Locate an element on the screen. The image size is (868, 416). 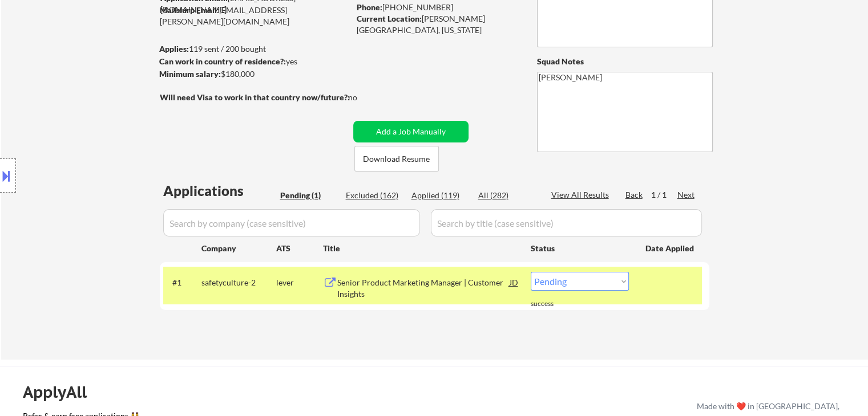
div: Title is located at coordinates (421, 248).